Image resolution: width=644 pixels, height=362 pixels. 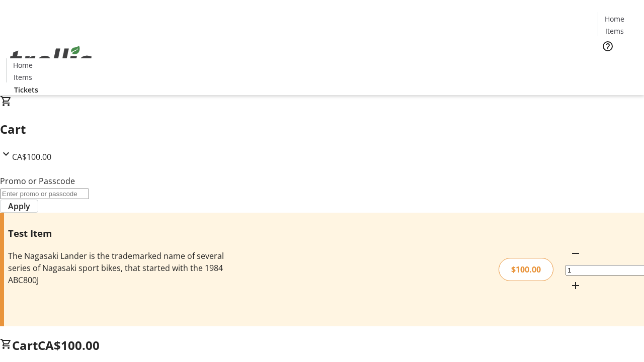 I want to click on h3: Test Item, so click(x=117, y=234).